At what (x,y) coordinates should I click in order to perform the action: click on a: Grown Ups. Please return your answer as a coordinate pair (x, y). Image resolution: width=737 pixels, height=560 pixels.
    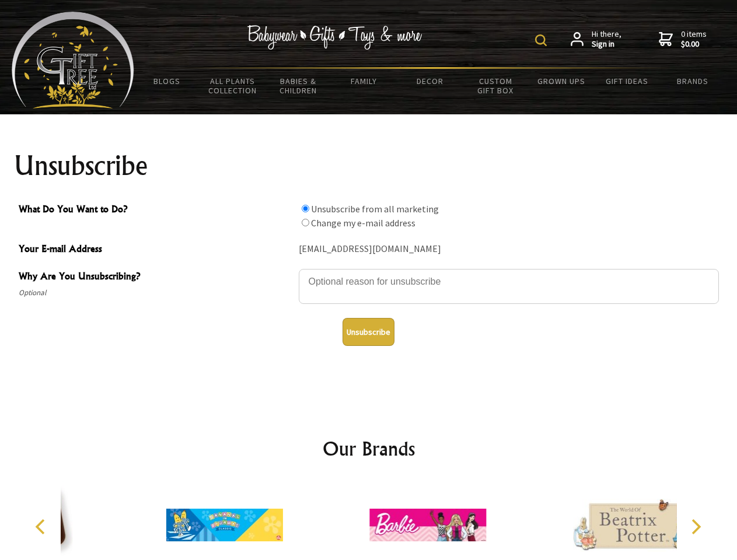
    Looking at the image, I should click on (561, 81).